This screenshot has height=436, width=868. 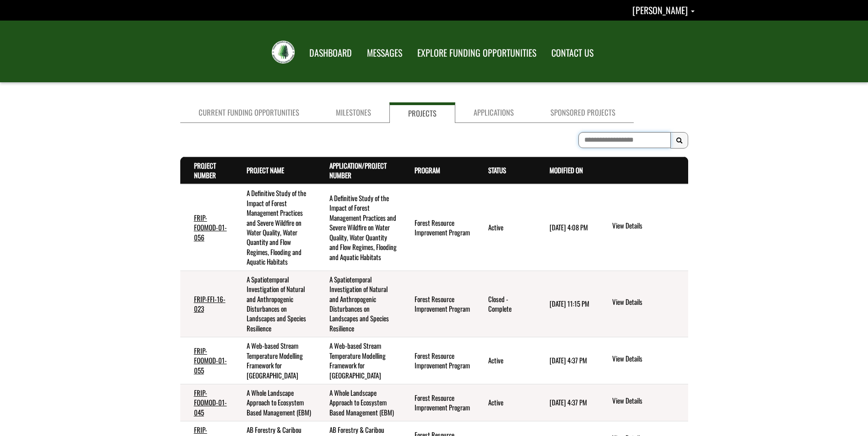 What do you see at coordinates (566, 304) in the screenshot?
I see `td: 5/15/2025 11:15 PM` at bounding box center [566, 304].